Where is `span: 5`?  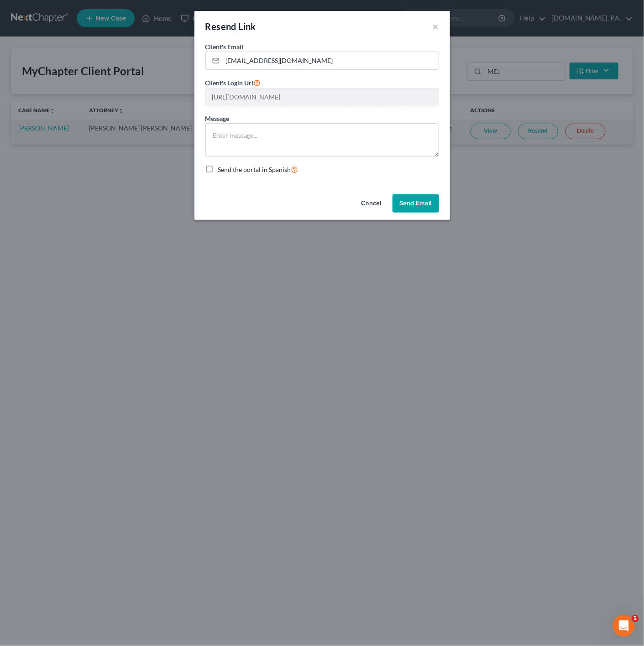
span: 5 is located at coordinates (635, 619).